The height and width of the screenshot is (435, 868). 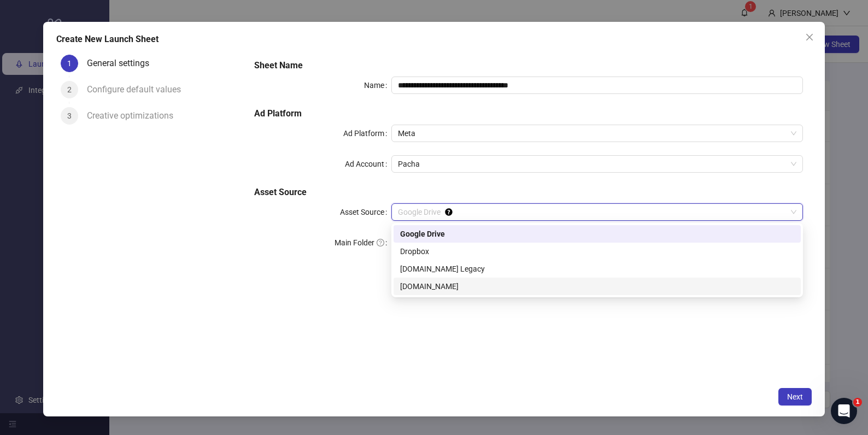 I want to click on h5: Ad Platform, so click(x=529, y=113).